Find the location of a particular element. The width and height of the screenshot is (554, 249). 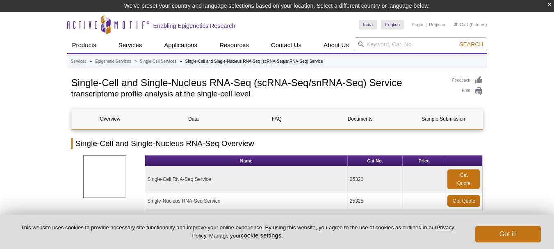

a: Products is located at coordinates (84, 45).